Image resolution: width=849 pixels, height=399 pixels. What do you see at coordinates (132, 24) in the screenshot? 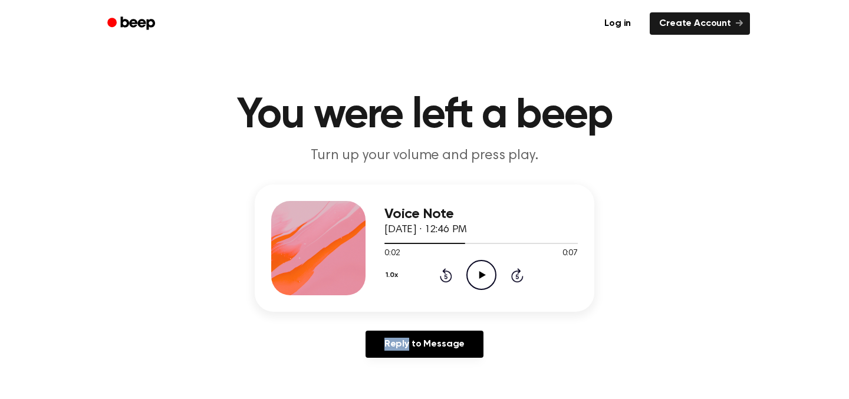
I see `a: Beep` at bounding box center [132, 24].